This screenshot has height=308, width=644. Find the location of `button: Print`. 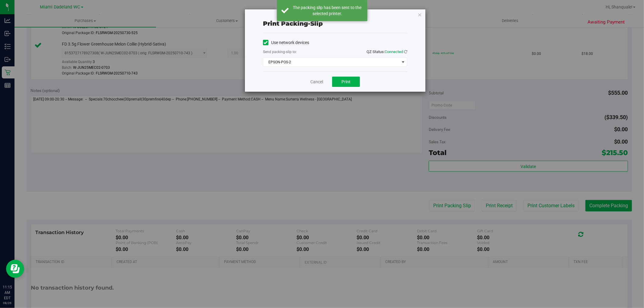

button: Print is located at coordinates (346, 82).